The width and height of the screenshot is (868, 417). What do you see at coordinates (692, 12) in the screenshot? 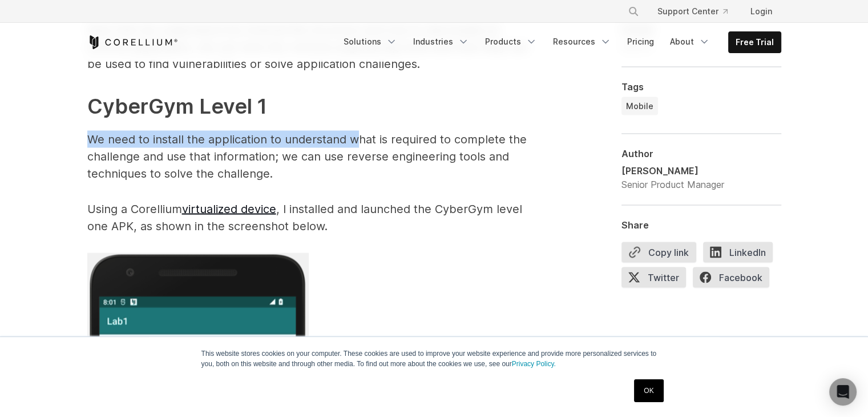
I see `a: Support Center` at bounding box center [692, 12].